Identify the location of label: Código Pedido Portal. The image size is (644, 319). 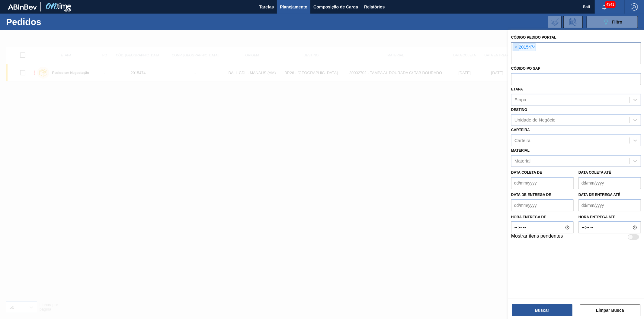
(534, 37).